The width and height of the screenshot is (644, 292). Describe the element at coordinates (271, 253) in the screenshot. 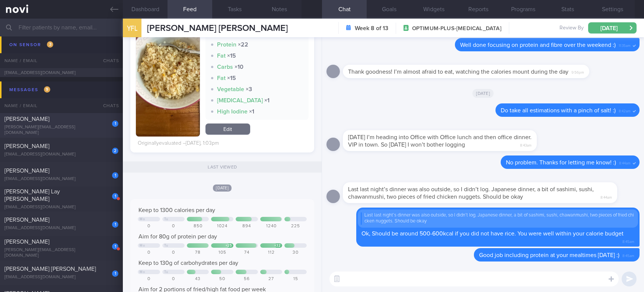

I see `div: 112` at that location.